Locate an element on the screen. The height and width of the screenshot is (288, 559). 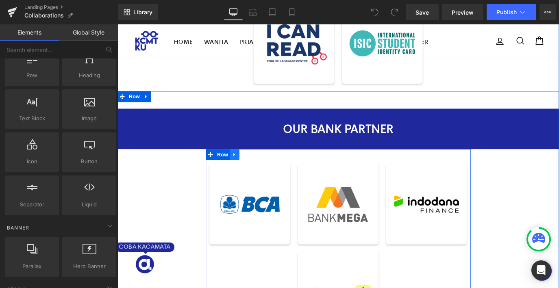
span: Hero Banner is located at coordinates (89, 266).